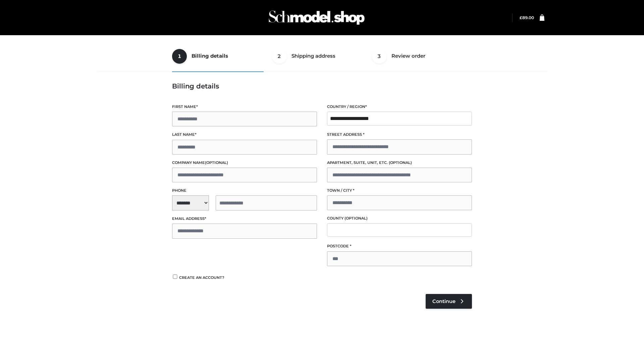  I want to click on label: Town / City, so click(400, 190).